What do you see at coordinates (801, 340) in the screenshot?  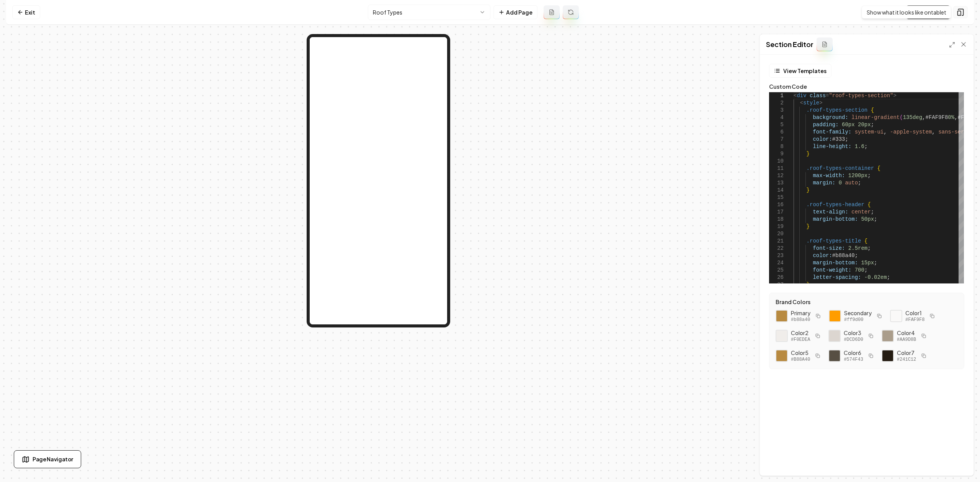 I see `span: #F0EDEA` at bounding box center [801, 340].